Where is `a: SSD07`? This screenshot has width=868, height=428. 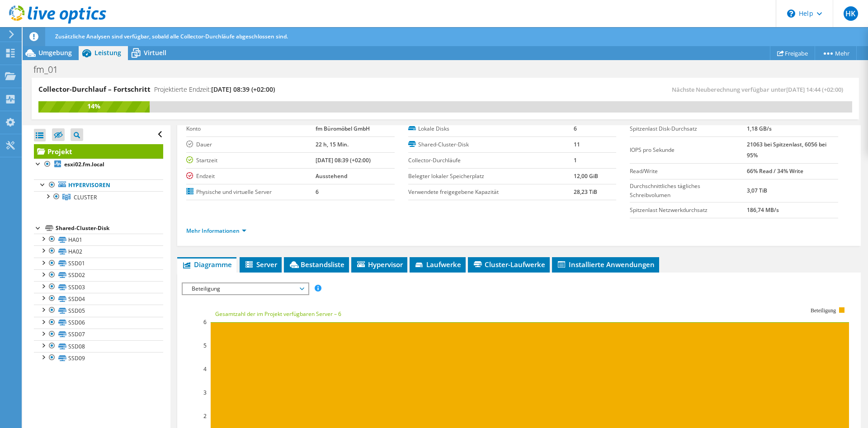
a: SSD07 is located at coordinates (98, 335).